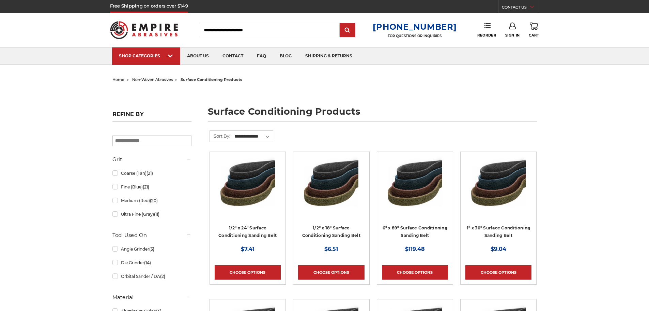  Describe the element at coordinates (329, 56) in the screenshot. I see `a: shipping & returns` at that location.